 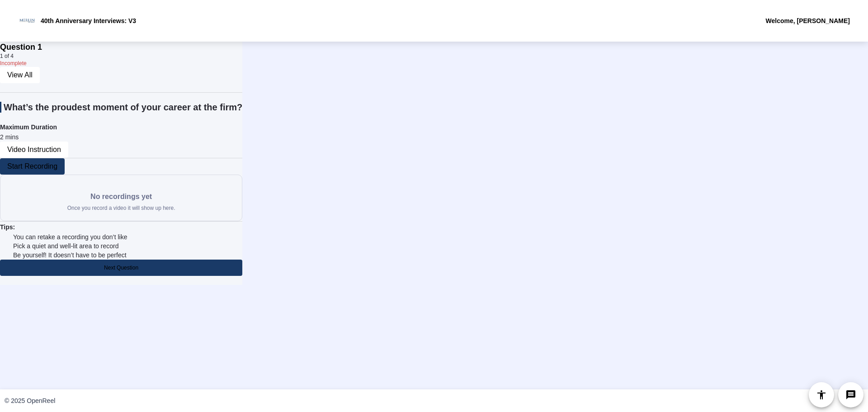 I want to click on div: © 2025 OpenReel, so click(x=30, y=401).